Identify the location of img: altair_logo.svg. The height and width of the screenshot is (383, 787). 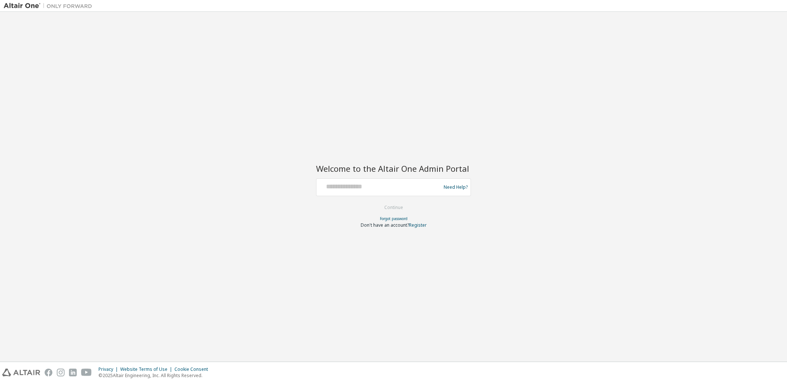
(21, 373).